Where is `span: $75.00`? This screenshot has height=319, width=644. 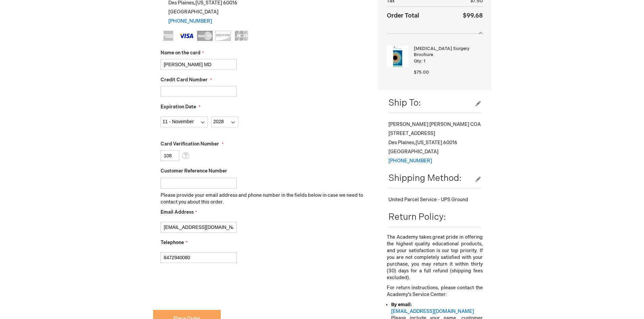 span: $75.00 is located at coordinates (421, 72).